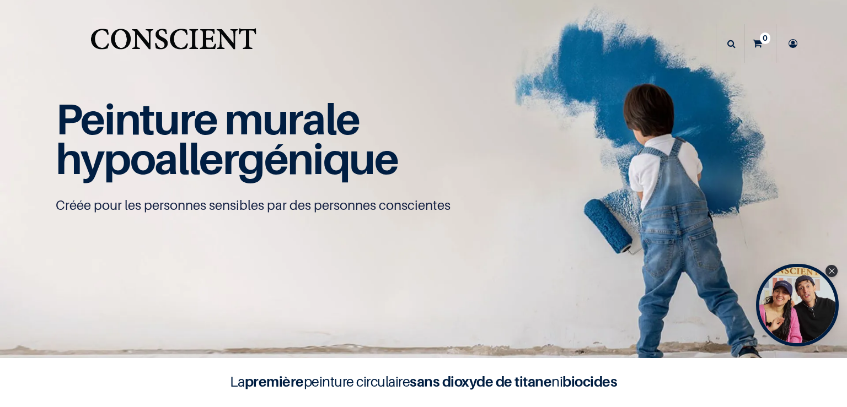  Describe the element at coordinates (589, 381) in the screenshot. I see `b: biocides` at that location.